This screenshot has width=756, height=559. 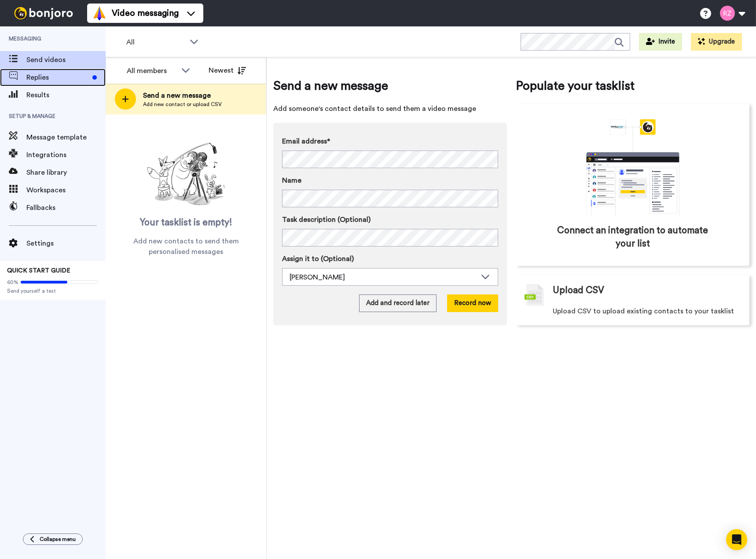 What do you see at coordinates (66, 95) in the screenshot?
I see `span: Results` at bounding box center [66, 95].